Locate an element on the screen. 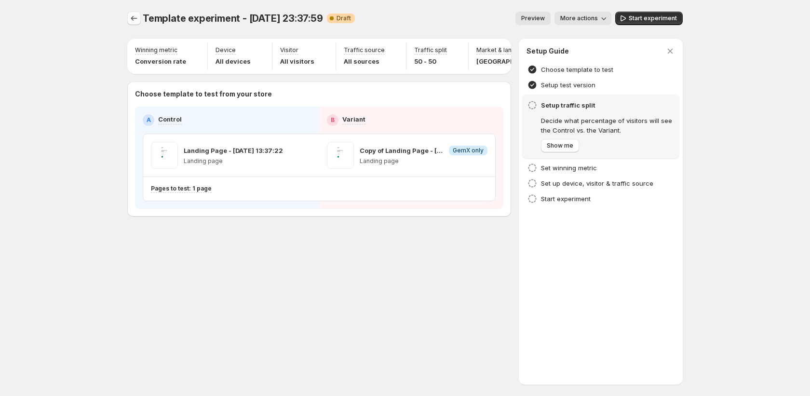  p: All visitors is located at coordinates (297, 61).